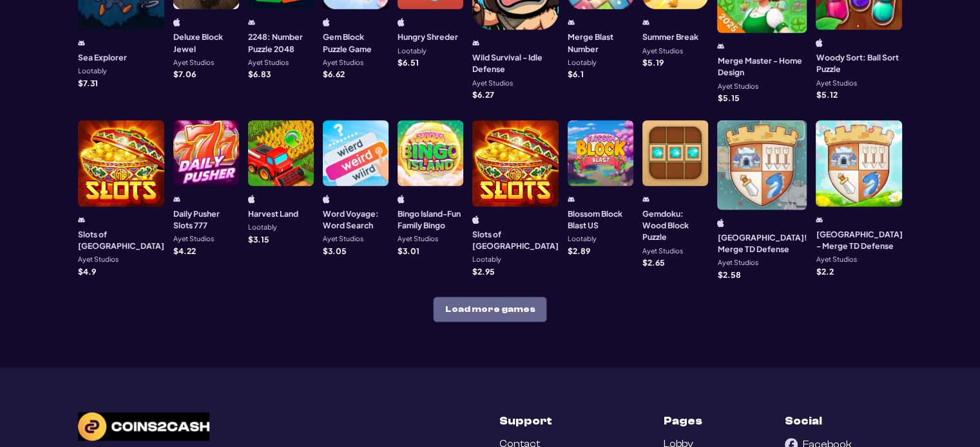 The image size is (980, 447). What do you see at coordinates (88, 83) in the screenshot?
I see `p: $ 7.31` at bounding box center [88, 83].